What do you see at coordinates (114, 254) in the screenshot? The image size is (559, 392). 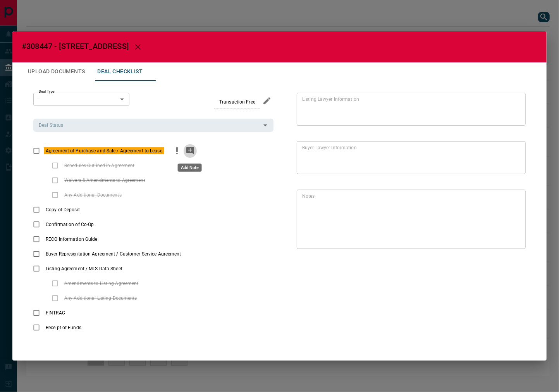 I see `span: Buyer Representation Agreement / Customer Service Agreement` at bounding box center [114, 254].